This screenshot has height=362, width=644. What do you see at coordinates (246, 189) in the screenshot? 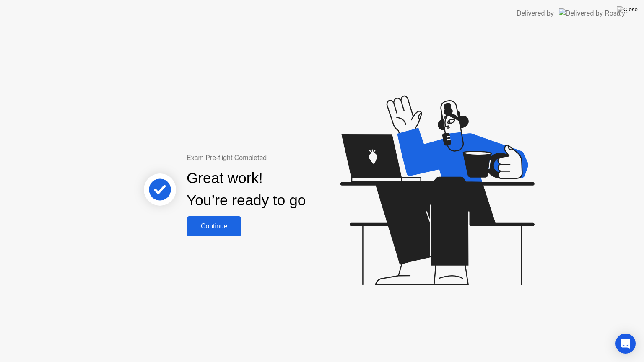
I see `div: Great work! You’re ready to go` at bounding box center [246, 189].